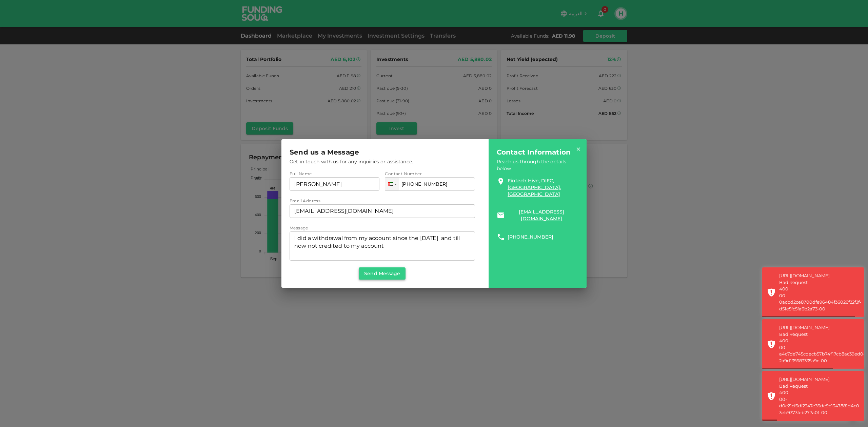  What do you see at coordinates (383, 211) in the screenshot?
I see `div: emailAddress` at bounding box center [383, 211].